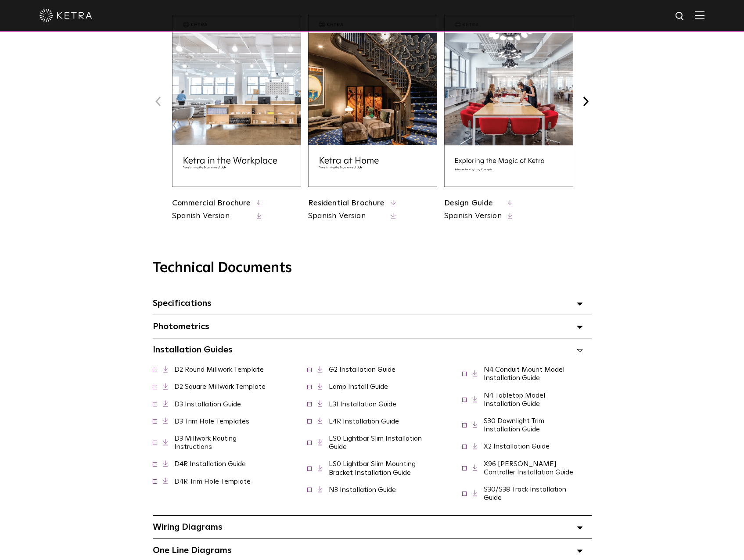  I want to click on a: X2 Installation Guide, so click(516, 447).